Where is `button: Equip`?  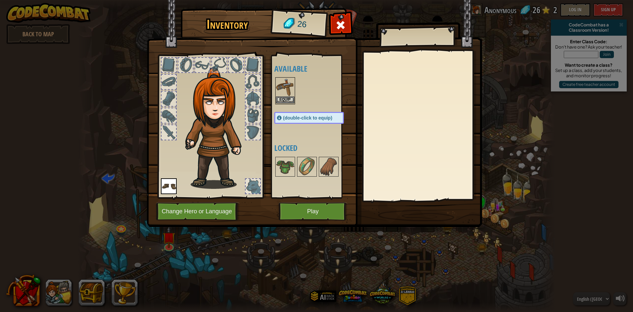 button: Equip is located at coordinates (285, 100).